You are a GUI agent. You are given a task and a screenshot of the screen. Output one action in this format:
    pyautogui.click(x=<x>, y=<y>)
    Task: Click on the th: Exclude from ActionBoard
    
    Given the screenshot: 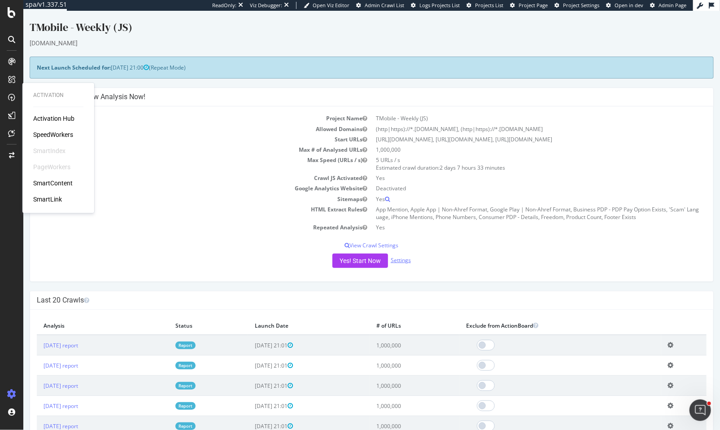 What is the action you would take?
    pyautogui.click(x=537, y=314)
    